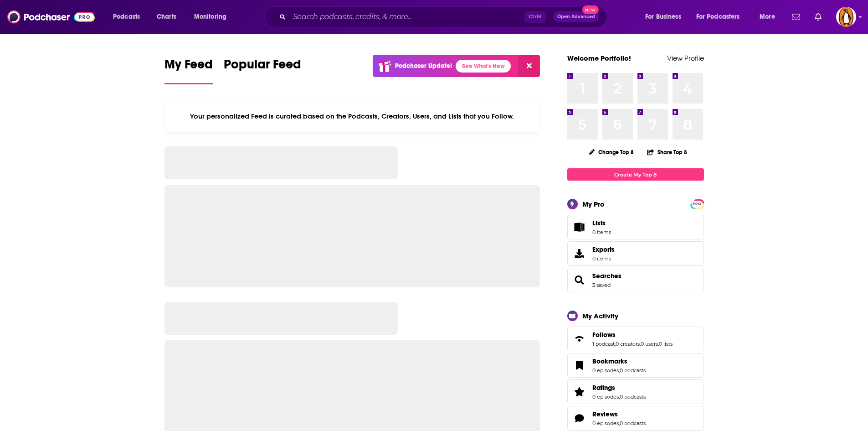  What do you see at coordinates (51, 17) in the screenshot?
I see `img: Podchaser - Follow, Share and Rate Podcasts` at bounding box center [51, 17].